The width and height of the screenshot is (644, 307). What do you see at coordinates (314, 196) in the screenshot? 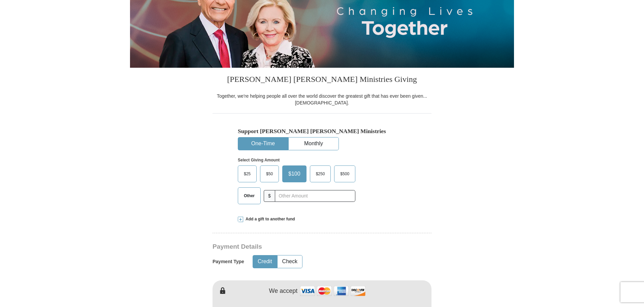
I see `input: Other Amount` at bounding box center [314, 196].